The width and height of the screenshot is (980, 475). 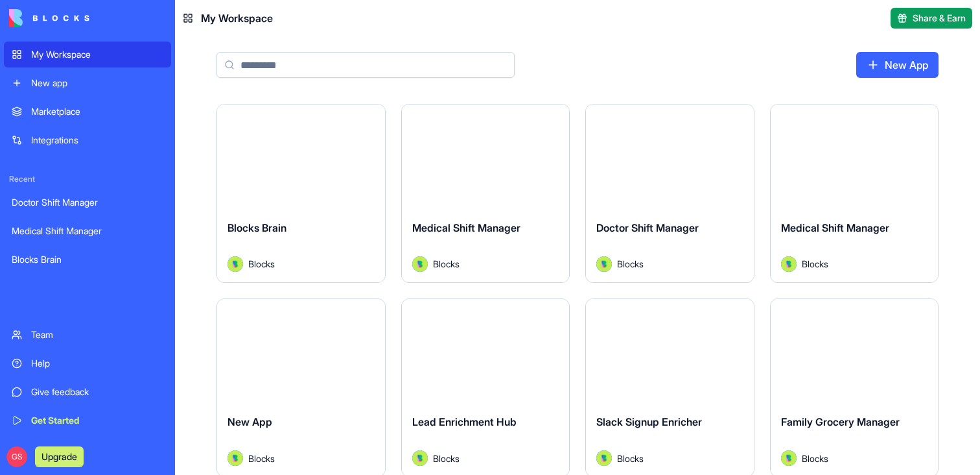 I want to click on span: Slack Signup Enricher, so click(x=649, y=421).